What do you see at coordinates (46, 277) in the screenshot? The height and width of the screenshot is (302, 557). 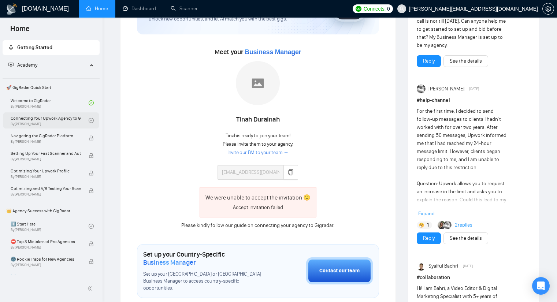 I see `span: ☠️ Fatal Traps for Solo Freelancers` at bounding box center [46, 277].